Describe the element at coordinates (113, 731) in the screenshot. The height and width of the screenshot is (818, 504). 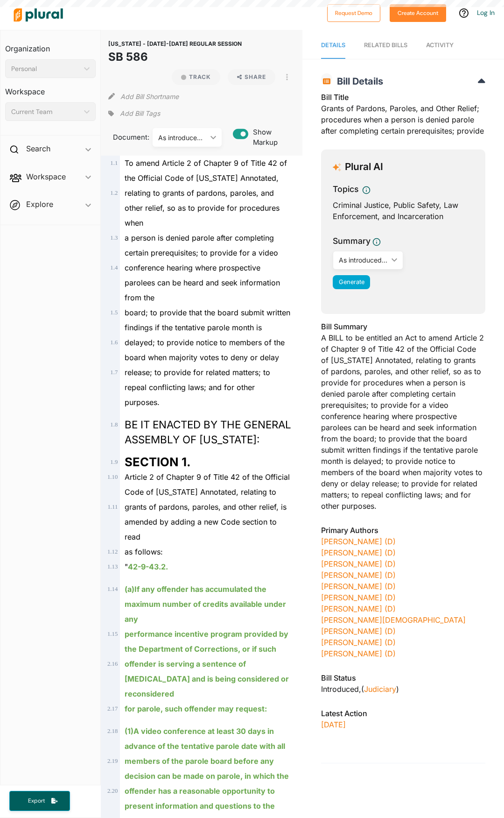
I see `span: 2 . 18` at that location.